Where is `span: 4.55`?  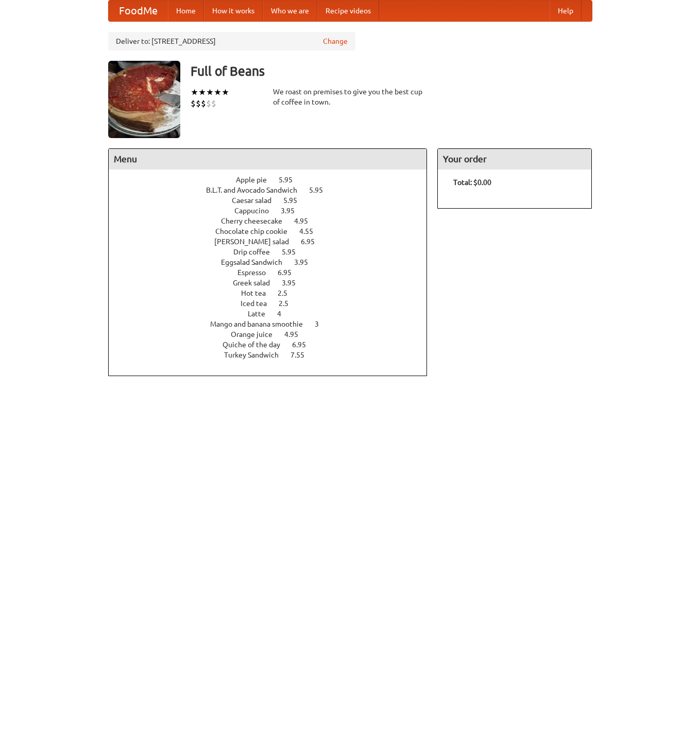 span: 4.55 is located at coordinates (311, 231).